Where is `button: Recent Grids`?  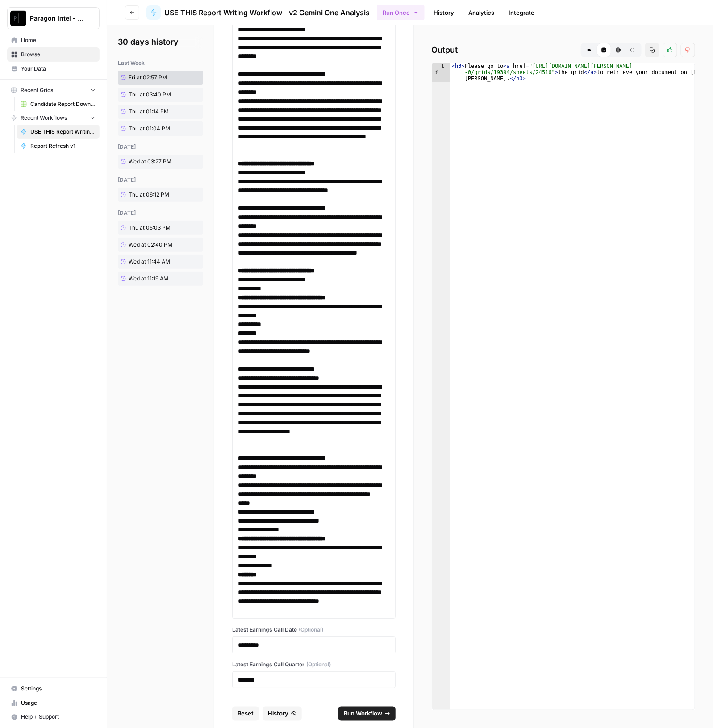 button: Recent Grids is located at coordinates (53, 90).